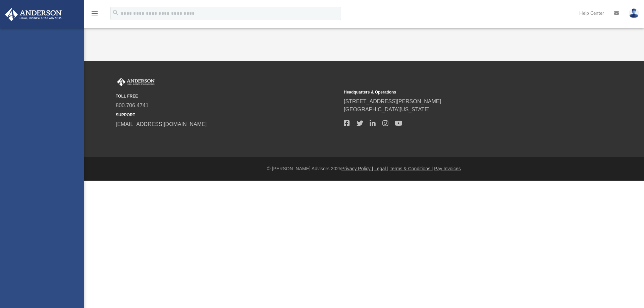 The image size is (644, 308). What do you see at coordinates (411, 168) in the screenshot?
I see `a: Terms & Conditions |` at bounding box center [411, 168].